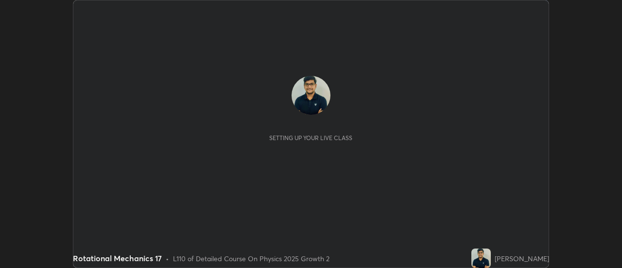 This screenshot has height=268, width=622. What do you see at coordinates (117, 258) in the screenshot?
I see `div: Rotational Mechanics 17` at bounding box center [117, 258].